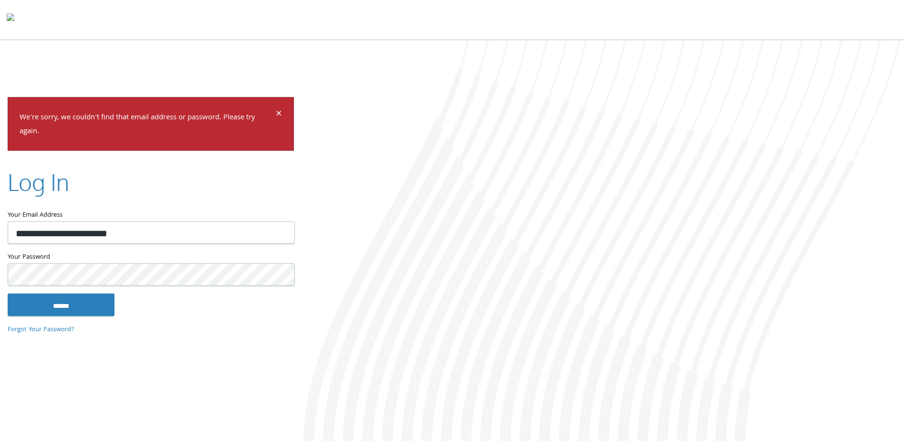 The image size is (905, 441). What do you see at coordinates (147, 125) in the screenshot?
I see `p: We're sorry, we couldn't find that email address or password. Please try again.` at bounding box center [147, 125].